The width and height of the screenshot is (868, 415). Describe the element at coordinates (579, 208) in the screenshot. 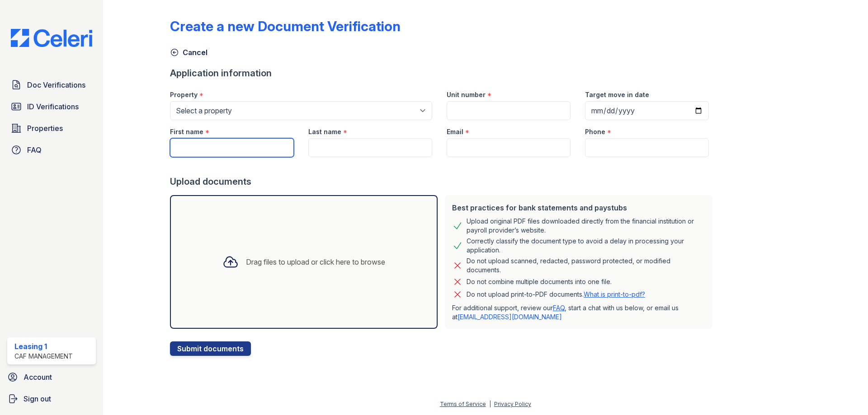

I see `div: Best practices for bank statements and paystubs` at that location.